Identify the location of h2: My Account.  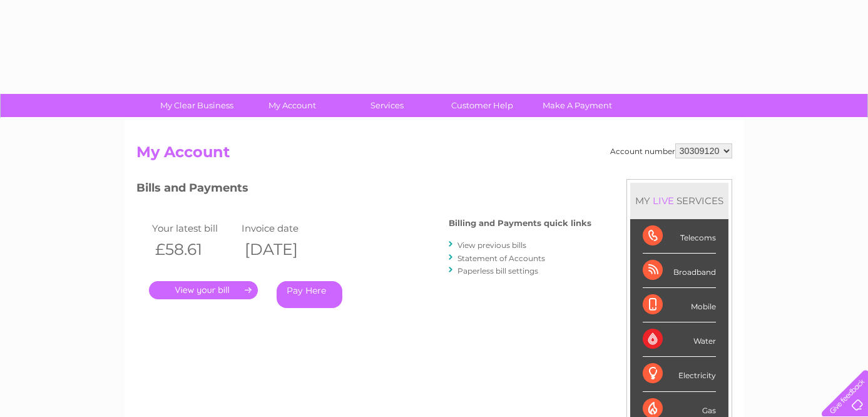
(434, 156).